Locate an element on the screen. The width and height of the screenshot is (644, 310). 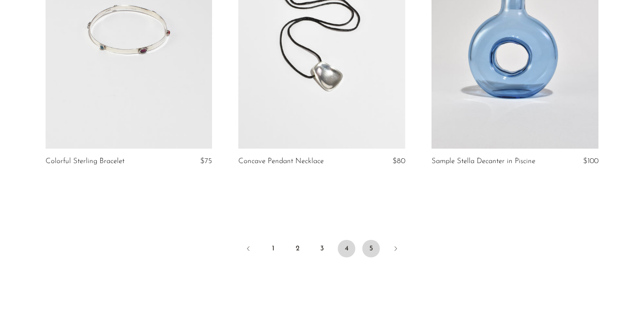
span: $80 is located at coordinates (399, 161).